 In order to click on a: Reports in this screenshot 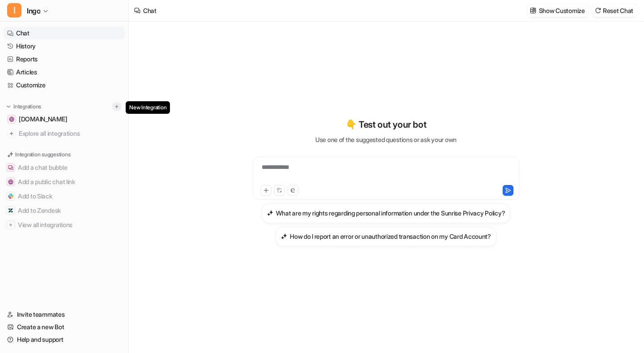, I will do `click(64, 59)`.